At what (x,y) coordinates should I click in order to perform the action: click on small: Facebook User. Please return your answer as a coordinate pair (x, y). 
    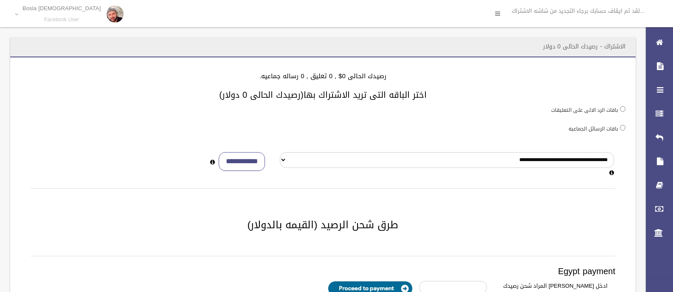
    Looking at the image, I should click on (62, 20).